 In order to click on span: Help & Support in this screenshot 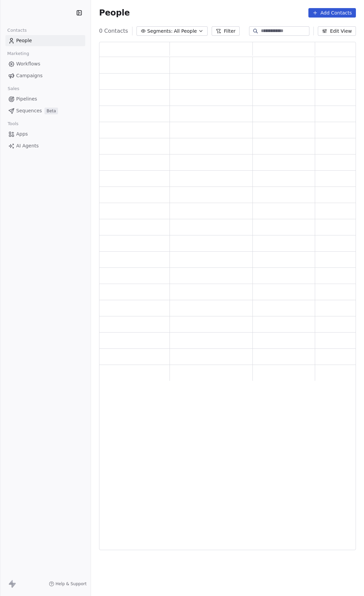, I will do `click(71, 585)`.